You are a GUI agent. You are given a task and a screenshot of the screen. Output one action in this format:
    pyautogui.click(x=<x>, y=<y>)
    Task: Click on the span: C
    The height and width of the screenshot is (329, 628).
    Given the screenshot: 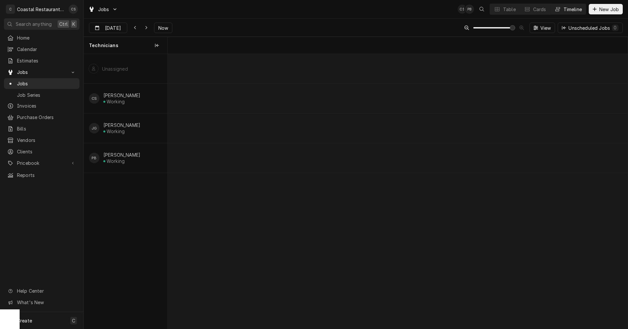 What is the action you would take?
    pyautogui.click(x=74, y=321)
    